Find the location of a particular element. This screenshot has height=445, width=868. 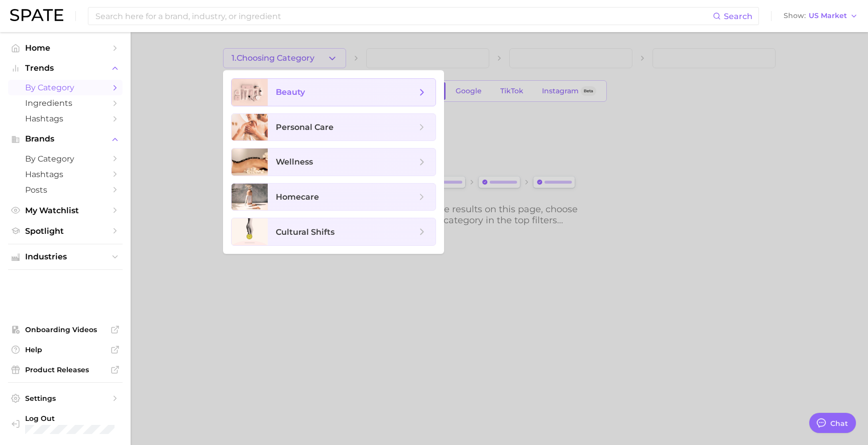

span: Spotlight is located at coordinates (65, 231).